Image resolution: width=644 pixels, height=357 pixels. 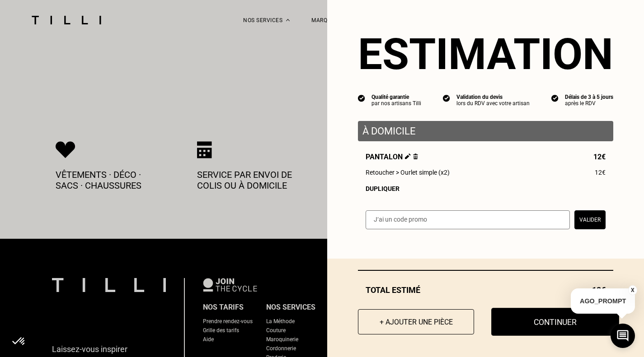 What do you see at coordinates (485, 131) in the screenshot?
I see `p: À domicile` at bounding box center [485, 131].